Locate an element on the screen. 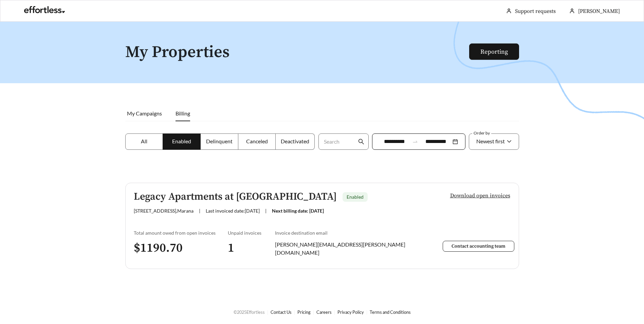 The height and width of the screenshot is (324, 644). h3: $ 1190.70 is located at coordinates (181, 248).